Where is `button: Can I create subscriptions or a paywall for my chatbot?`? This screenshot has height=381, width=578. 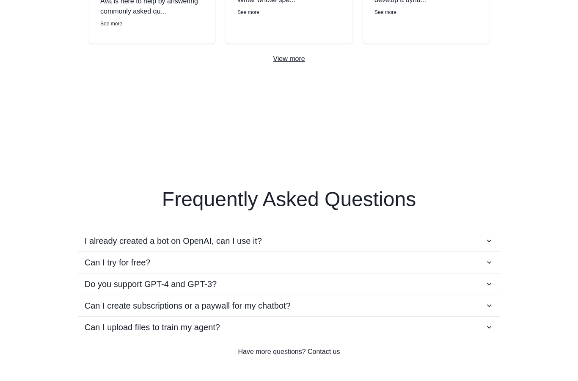 button: Can I create subscriptions or a paywall for my chatbot? is located at coordinates (289, 306).